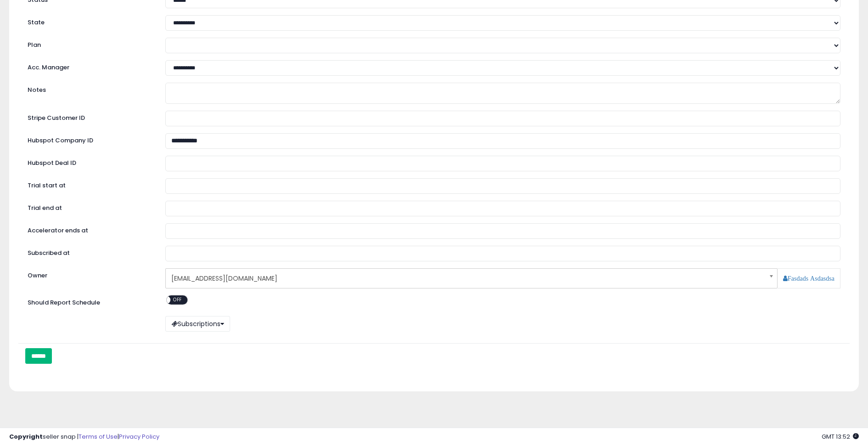 This screenshot has height=446, width=868. Describe the element at coordinates (90, 139) in the screenshot. I see `label: Hubspot Company ID` at that location.